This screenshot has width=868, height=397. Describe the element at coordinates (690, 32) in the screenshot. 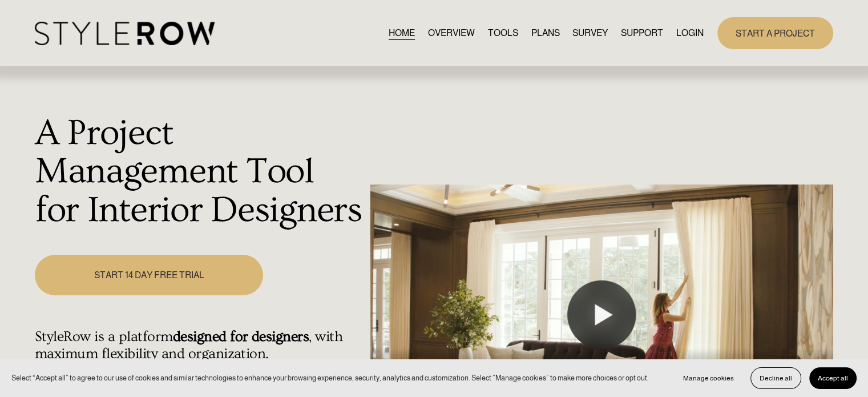

I see `a: LOGIN` at that location.